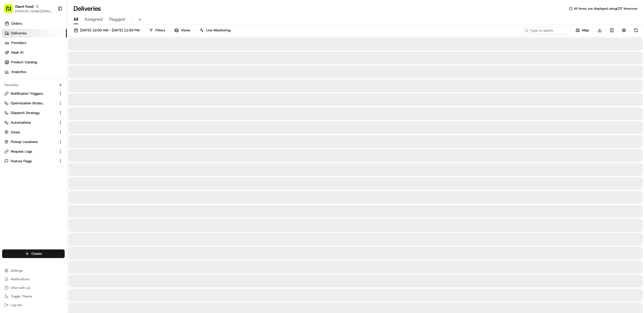 The height and width of the screenshot is (313, 644). I want to click on a: Automations, so click(30, 122).